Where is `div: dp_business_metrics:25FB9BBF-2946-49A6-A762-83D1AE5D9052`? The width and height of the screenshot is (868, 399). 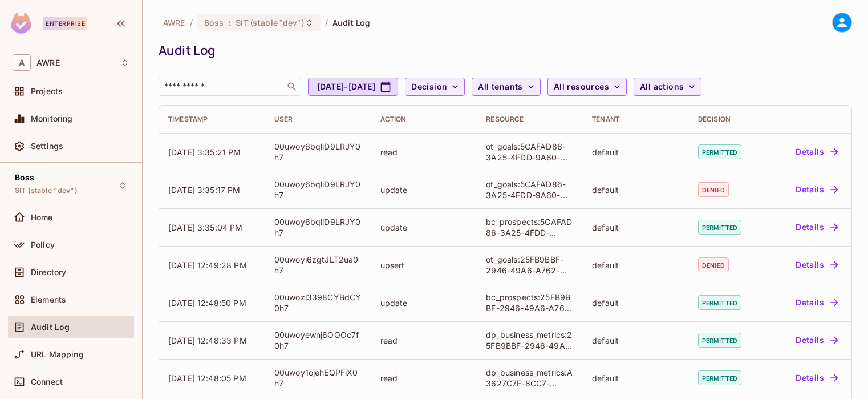
div: dp_business_metrics:25FB9BBF-2946-49A6-A762-83D1AE5D9052 is located at coordinates (530, 340).